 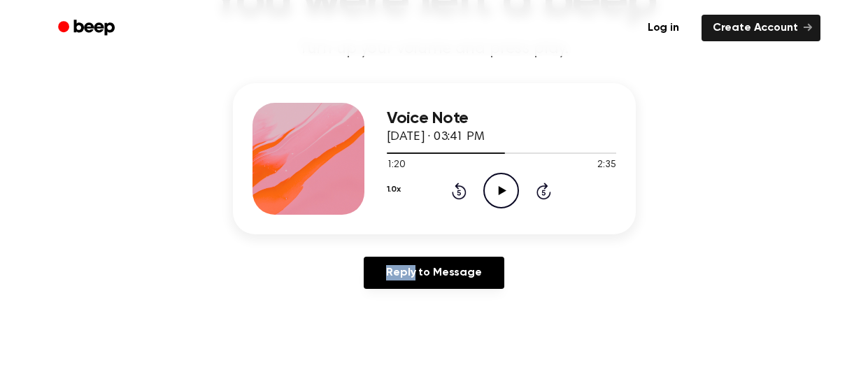 I want to click on button: 1.0x, so click(x=394, y=190).